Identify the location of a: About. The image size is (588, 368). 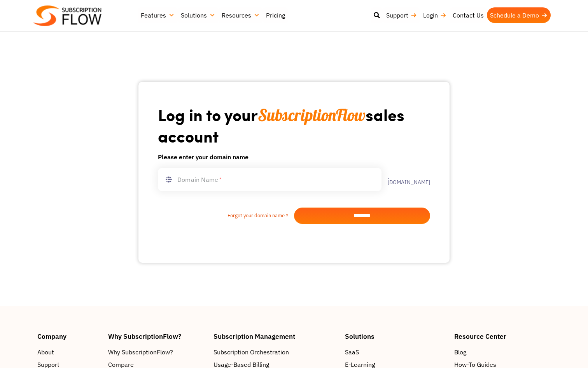
(69, 352).